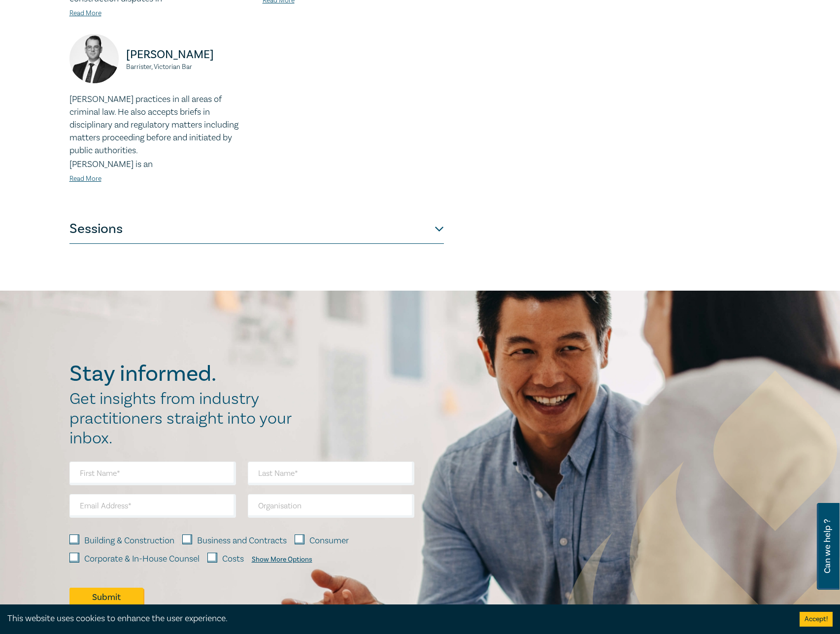  I want to click on label: Business and Contracts, so click(242, 541).